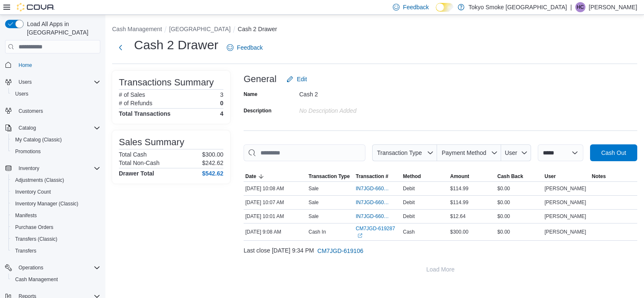  What do you see at coordinates (260, 79) in the screenshot?
I see `h3: General` at bounding box center [260, 79].